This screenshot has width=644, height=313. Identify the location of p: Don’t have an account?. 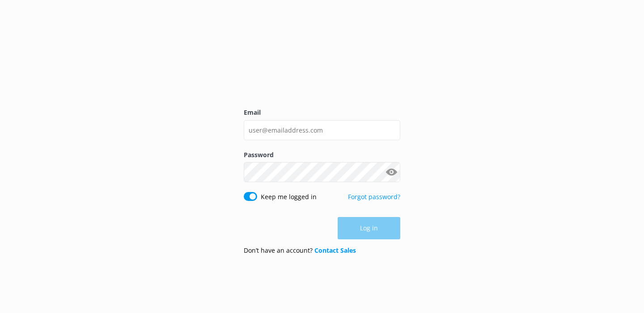
(300, 251).